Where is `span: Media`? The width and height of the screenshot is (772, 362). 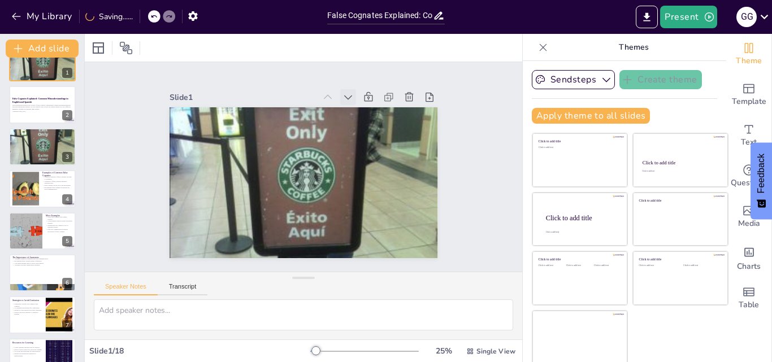 span: Media is located at coordinates (749, 224).